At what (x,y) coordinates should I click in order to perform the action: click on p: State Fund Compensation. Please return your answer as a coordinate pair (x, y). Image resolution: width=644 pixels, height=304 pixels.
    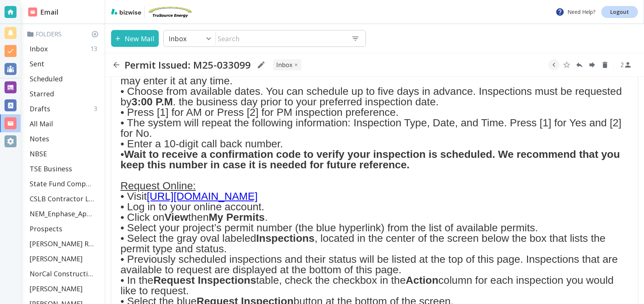
    Looking at the image, I should click on (62, 184).